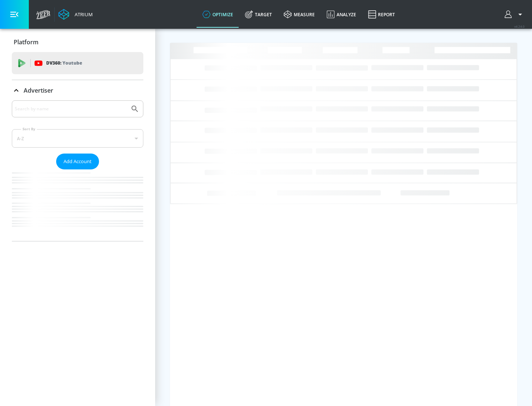 This screenshot has height=406, width=532. Describe the element at coordinates (77, 161) in the screenshot. I see `button: Add Account` at that location.